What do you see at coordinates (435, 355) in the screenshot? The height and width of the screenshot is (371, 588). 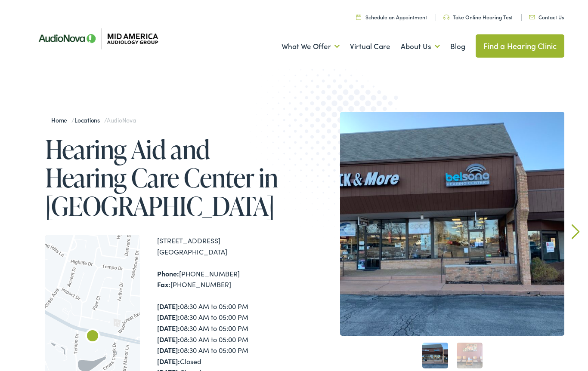 I see `a: 1` at bounding box center [435, 355].